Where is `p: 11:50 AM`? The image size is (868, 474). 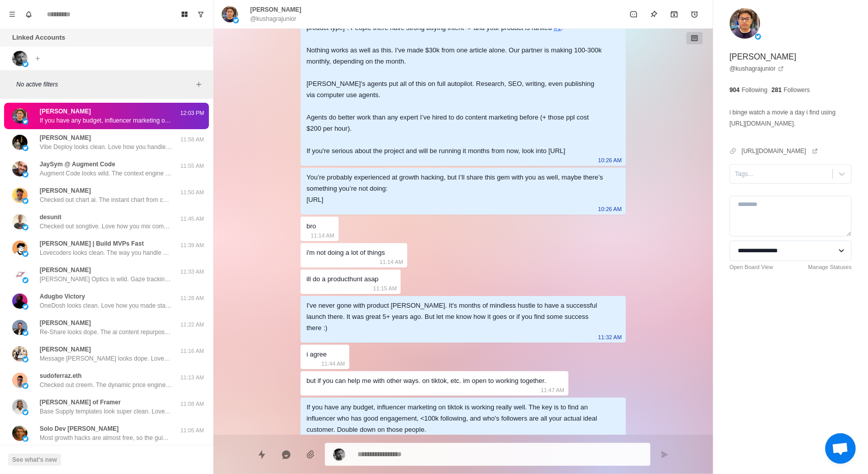 p: 11:50 AM is located at coordinates (193, 193).